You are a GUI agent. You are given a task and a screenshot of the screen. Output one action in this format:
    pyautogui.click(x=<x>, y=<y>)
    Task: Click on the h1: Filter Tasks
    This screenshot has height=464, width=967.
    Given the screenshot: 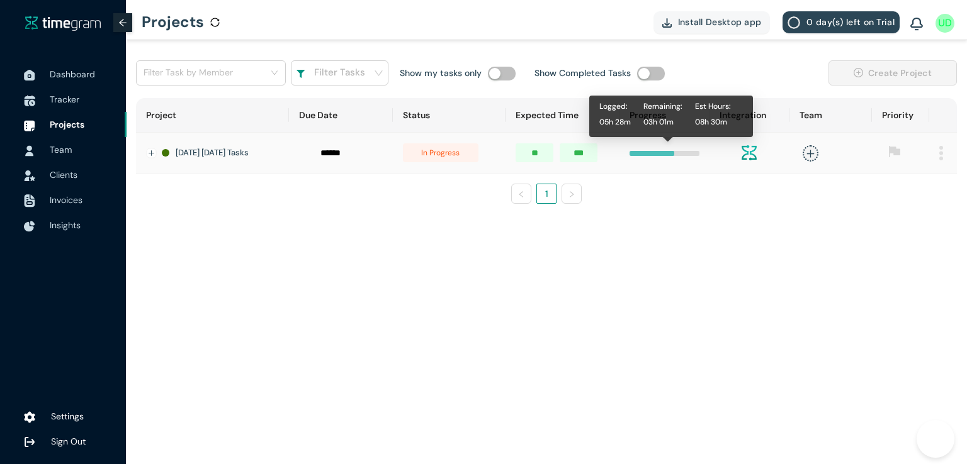 What is the action you would take?
    pyautogui.click(x=339, y=73)
    